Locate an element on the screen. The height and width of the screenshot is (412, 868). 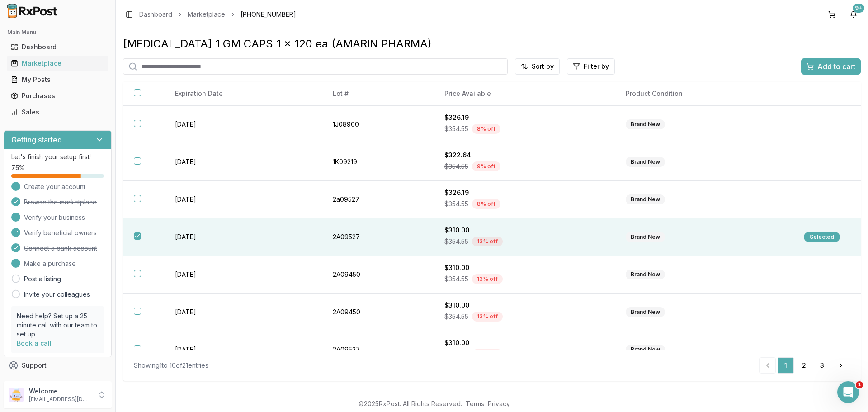
img: User avatar is located at coordinates (16, 395).